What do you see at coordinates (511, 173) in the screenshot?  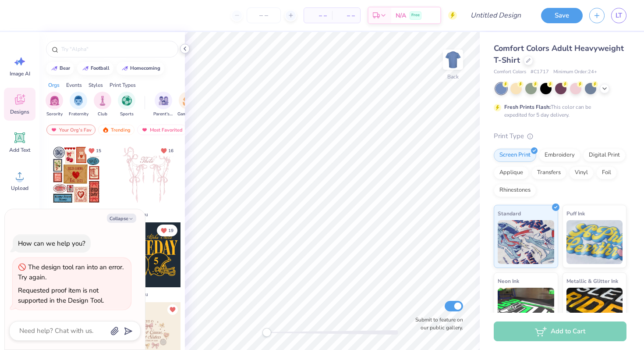 I see `div: Applique` at bounding box center [511, 173].